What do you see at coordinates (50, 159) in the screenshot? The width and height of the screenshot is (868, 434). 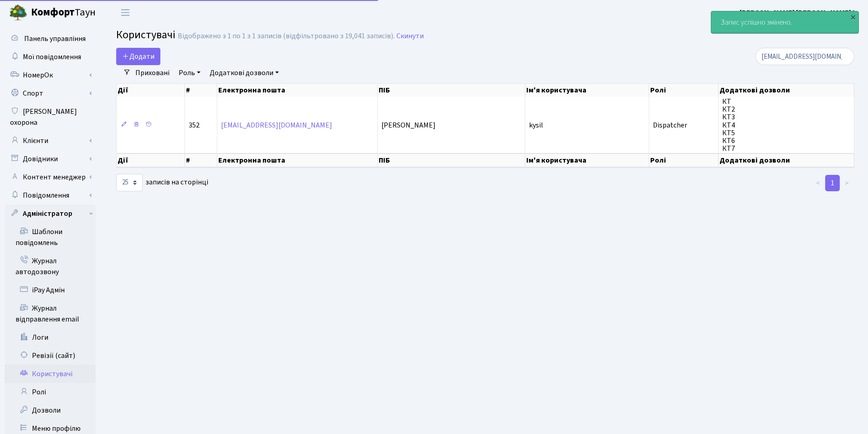 I see `a: Довідники` at bounding box center [50, 159].